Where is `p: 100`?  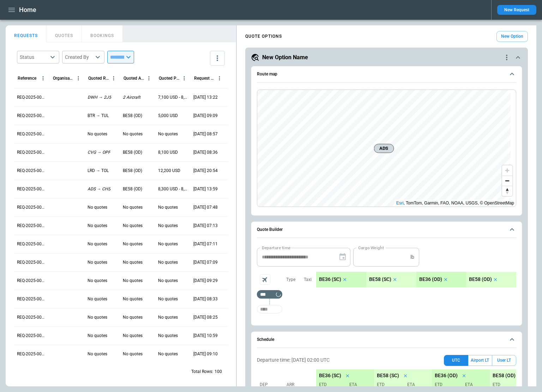 p: 100 is located at coordinates (218, 371).